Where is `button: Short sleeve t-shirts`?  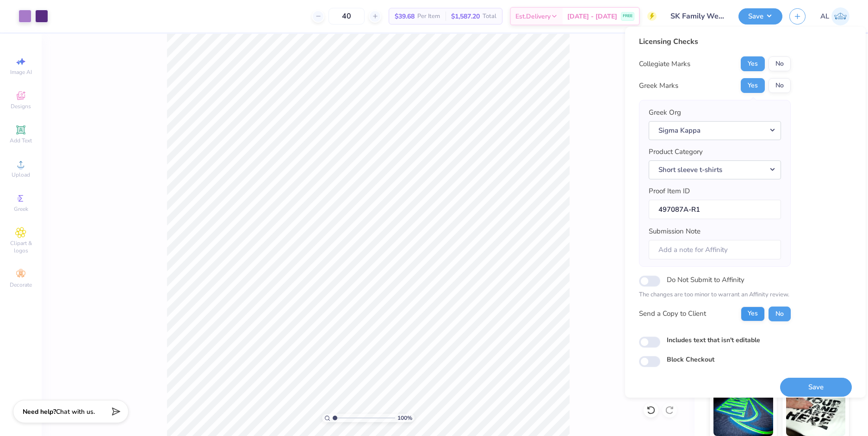
button: Short sleeve t-shirts is located at coordinates (715, 170).